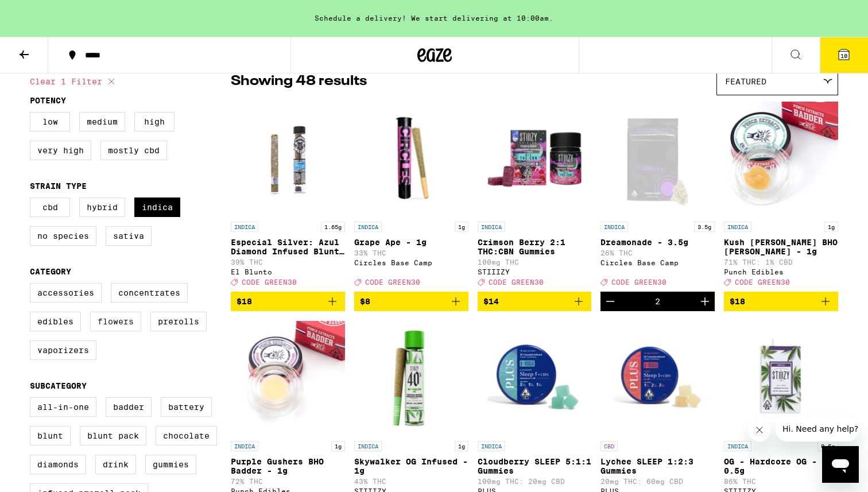  What do you see at coordinates (288, 196) in the screenshot?
I see `a: Open page for Especial Silver: Azul Diamond Infused Blunt - 1.65g from El Blunto` at bounding box center [288, 196].